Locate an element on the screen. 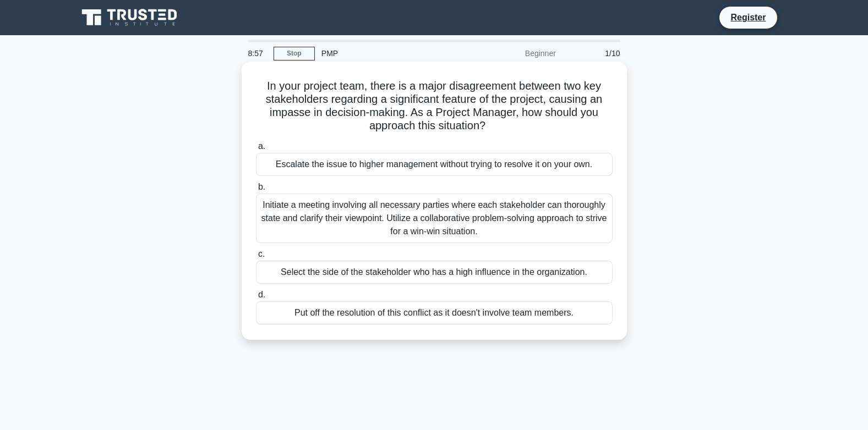 This screenshot has width=868, height=430. div: PMP is located at coordinates (390, 53).